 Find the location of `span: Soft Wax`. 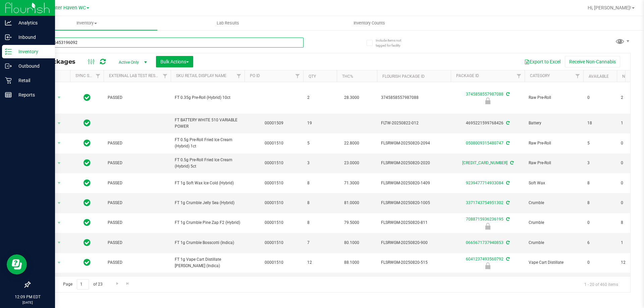

span: Soft Wax is located at coordinates (554, 183).